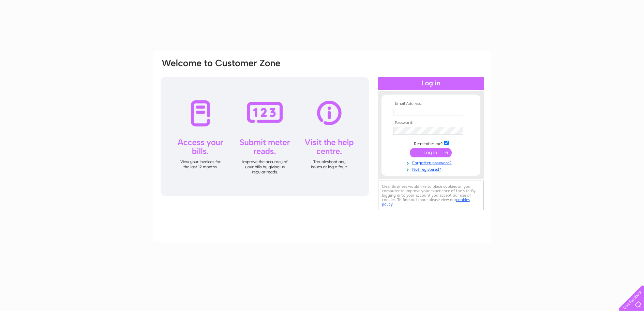  Describe the element at coordinates (432, 162) in the screenshot. I see `a: Forgotten password?` at that location.